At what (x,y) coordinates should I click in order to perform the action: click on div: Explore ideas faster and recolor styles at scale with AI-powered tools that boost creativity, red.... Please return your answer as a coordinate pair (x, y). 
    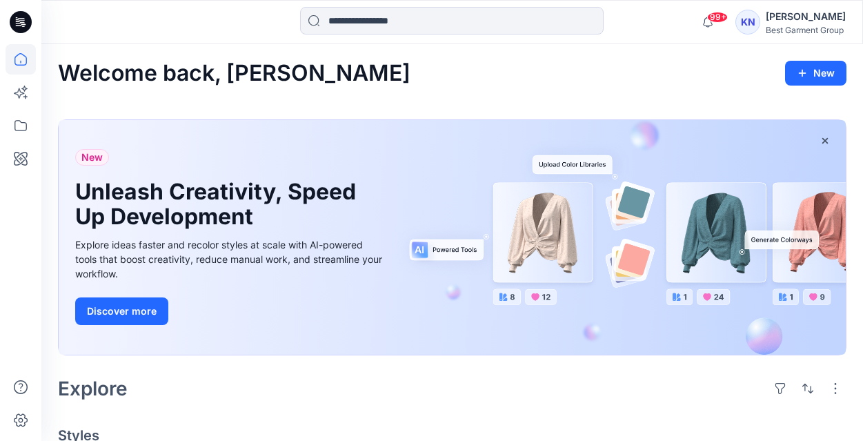
    Looking at the image, I should click on (230, 259).